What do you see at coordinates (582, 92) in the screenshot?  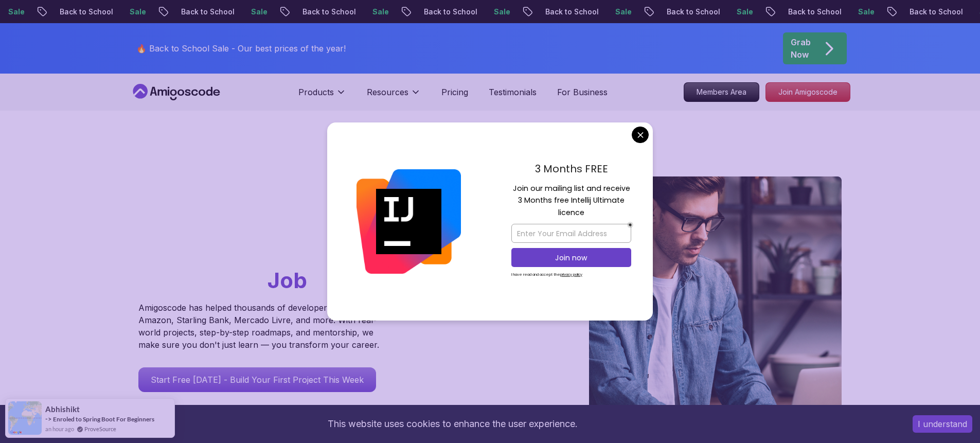 I see `a: For Business` at bounding box center [582, 92].